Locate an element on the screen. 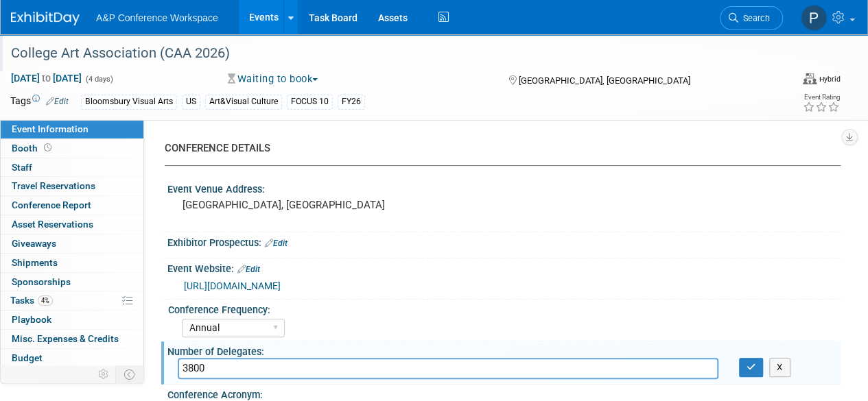  a: Budget is located at coordinates (72, 358).